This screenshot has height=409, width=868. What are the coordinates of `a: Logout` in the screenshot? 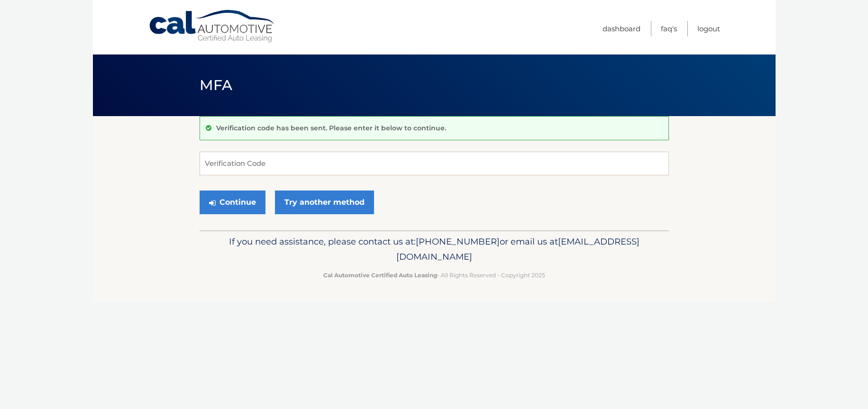 It's located at (709, 28).